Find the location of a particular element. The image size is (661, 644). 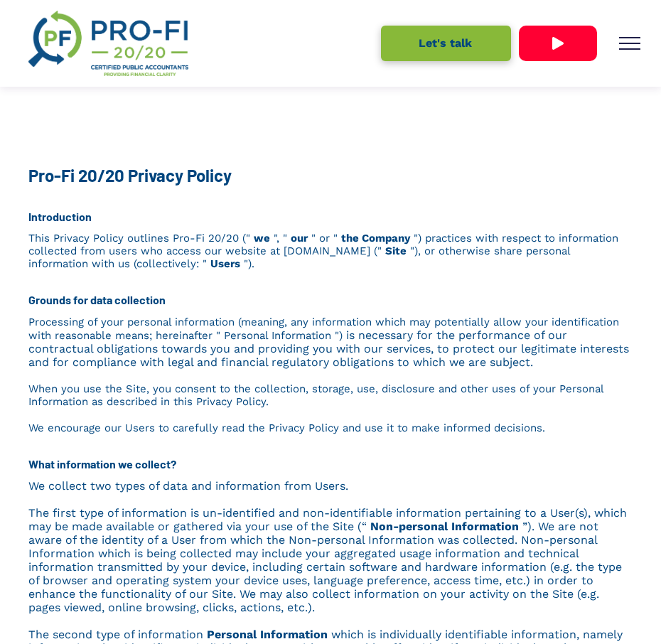

span: When you use the Site, you consent to the collection, storage, use, disclosure and other uses of ... is located at coordinates (315, 395).